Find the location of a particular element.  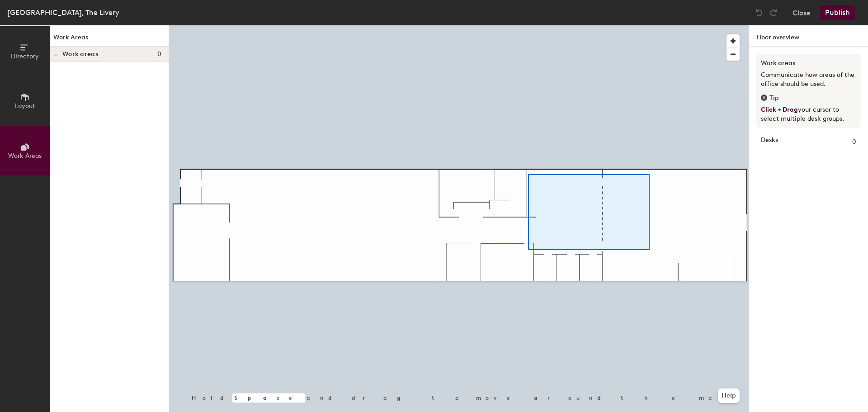

h3: Work areas is located at coordinates (808, 63).